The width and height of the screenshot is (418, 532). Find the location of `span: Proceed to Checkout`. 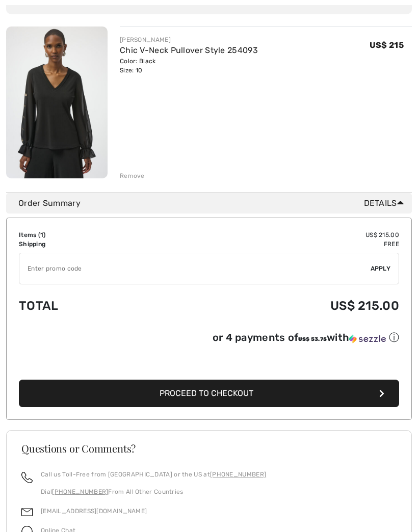

span: Proceed to Checkout is located at coordinates (206, 392).